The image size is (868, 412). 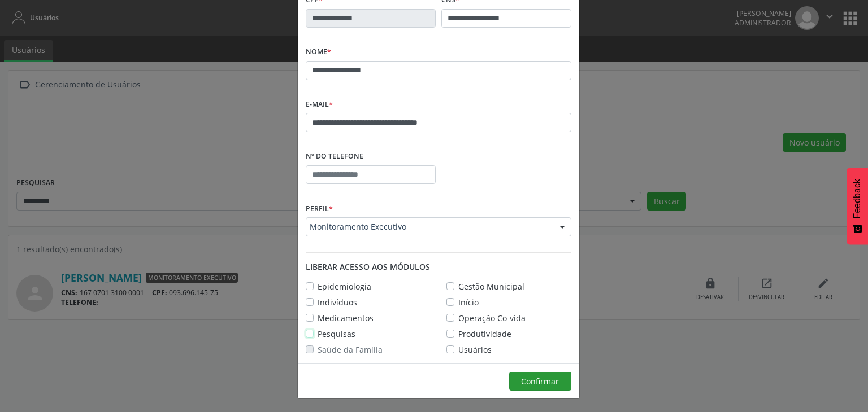 I want to click on label: Pesquisas, so click(x=336, y=333).